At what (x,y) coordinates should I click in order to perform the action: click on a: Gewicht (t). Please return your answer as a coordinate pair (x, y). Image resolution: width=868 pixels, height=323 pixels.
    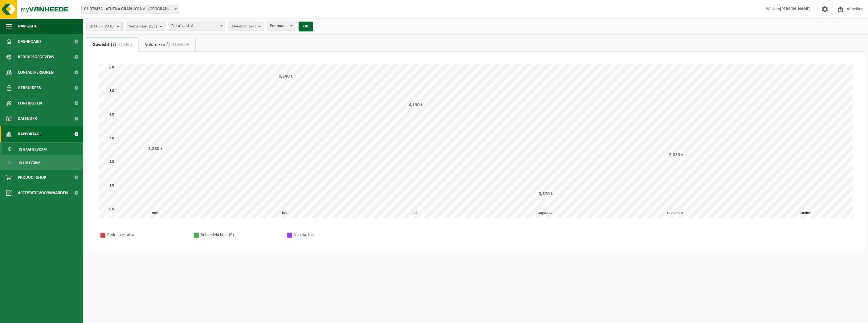
    Looking at the image, I should click on (112, 45).